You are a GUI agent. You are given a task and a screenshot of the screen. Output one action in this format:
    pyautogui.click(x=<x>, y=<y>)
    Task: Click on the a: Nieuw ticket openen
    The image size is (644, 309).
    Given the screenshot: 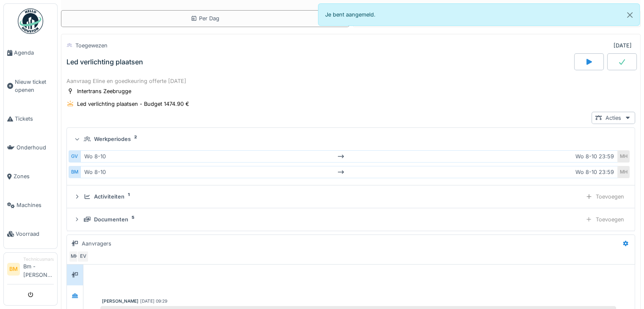 What is the action you would take?
    pyautogui.click(x=30, y=85)
    